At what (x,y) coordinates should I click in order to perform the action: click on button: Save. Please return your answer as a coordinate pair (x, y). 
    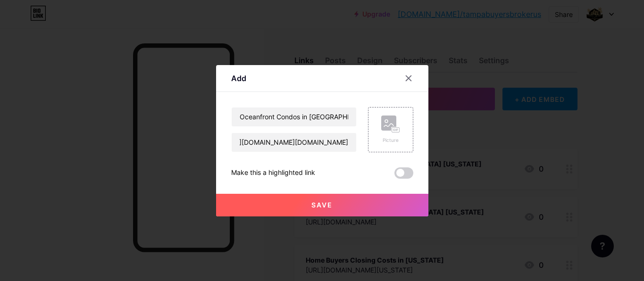
    Looking at the image, I should click on (323, 205).